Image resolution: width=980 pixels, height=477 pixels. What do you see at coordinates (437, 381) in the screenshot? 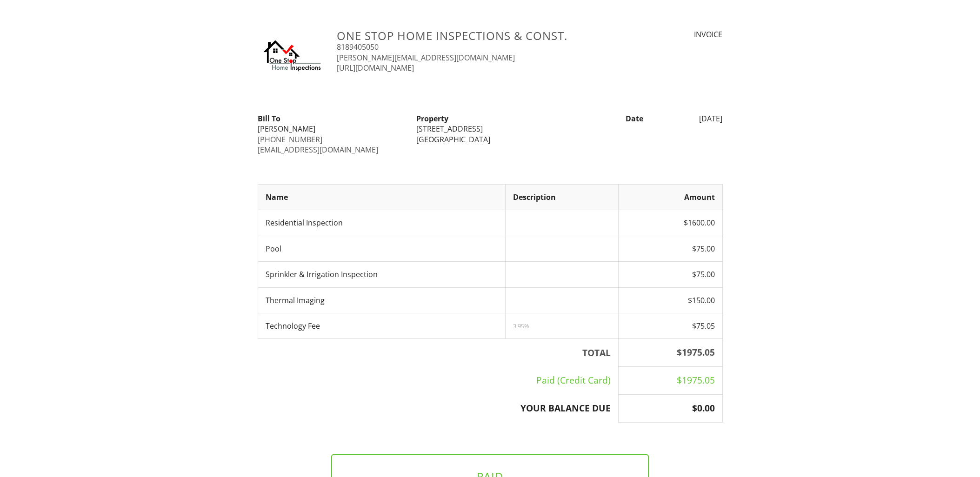
I see `td: Paid (Credit Card)` at bounding box center [437, 381].